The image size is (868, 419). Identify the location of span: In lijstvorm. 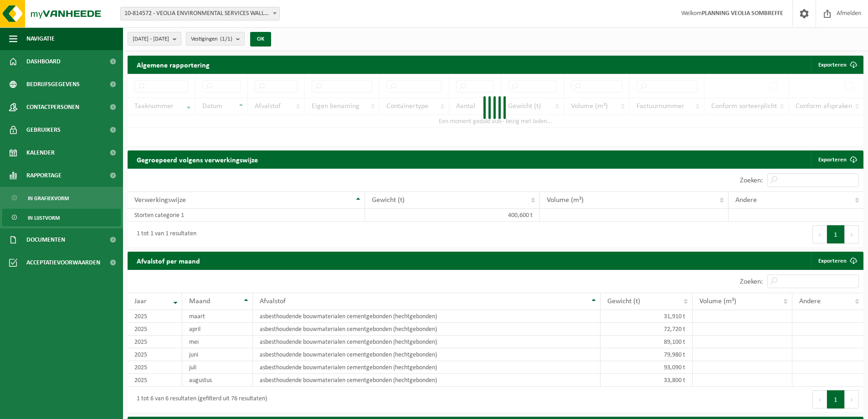
(44, 218).